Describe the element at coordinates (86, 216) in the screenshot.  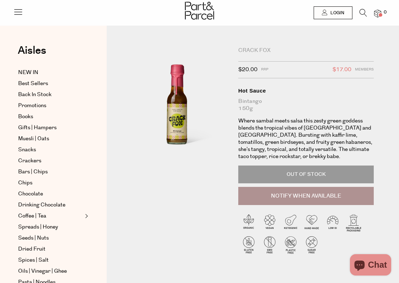
I see `button: Expand/Collapse Coffee | Tea` at that location.